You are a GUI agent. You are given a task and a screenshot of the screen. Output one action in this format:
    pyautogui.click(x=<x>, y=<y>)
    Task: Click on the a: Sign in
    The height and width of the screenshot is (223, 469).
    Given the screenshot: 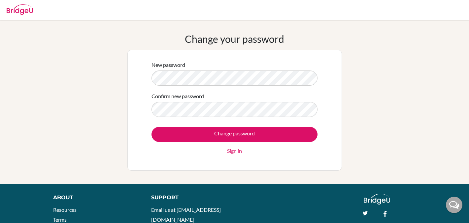 What is the action you would take?
    pyautogui.click(x=234, y=151)
    